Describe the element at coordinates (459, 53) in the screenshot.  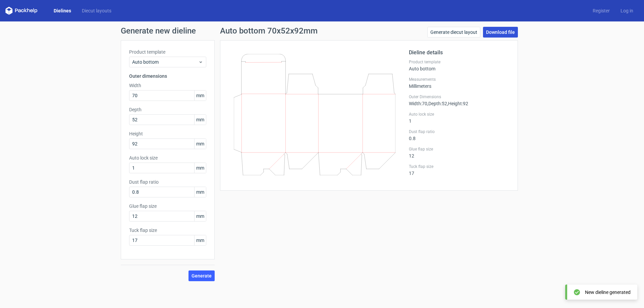
I see `h2: Dieline details` at that location.